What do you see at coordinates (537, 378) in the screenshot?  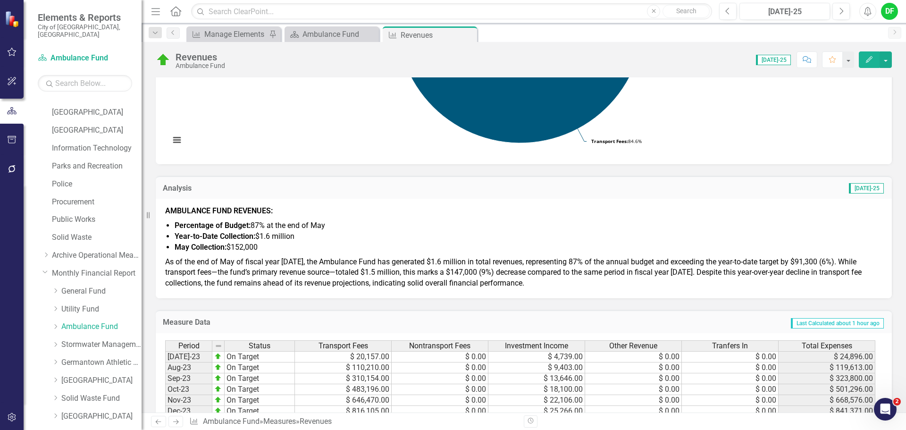 I see `td: $ 13,646.00` at bounding box center [537, 378].